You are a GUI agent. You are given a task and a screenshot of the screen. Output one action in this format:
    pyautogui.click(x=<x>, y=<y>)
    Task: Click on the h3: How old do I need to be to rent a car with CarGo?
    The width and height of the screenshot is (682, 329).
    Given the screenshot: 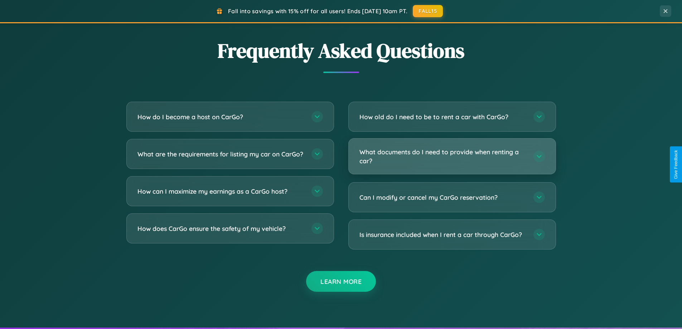 What is the action you would take?
    pyautogui.click(x=443, y=117)
    